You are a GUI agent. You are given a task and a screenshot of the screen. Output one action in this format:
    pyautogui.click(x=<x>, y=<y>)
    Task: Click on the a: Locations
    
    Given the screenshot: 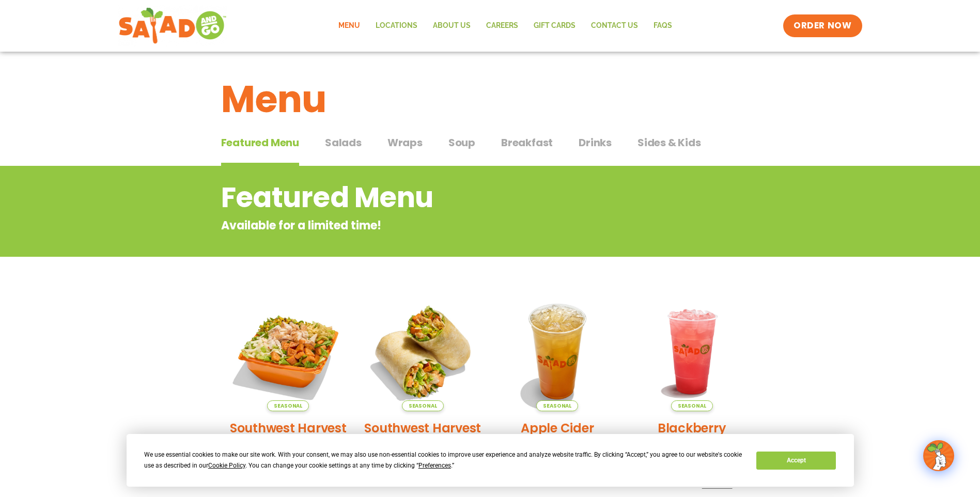 What is the action you would take?
    pyautogui.click(x=397, y=26)
    